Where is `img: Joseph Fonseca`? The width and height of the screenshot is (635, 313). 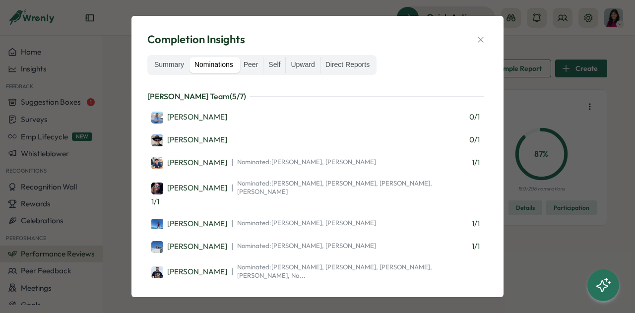
img: Joseph Fonseca is located at coordinates (157, 224).